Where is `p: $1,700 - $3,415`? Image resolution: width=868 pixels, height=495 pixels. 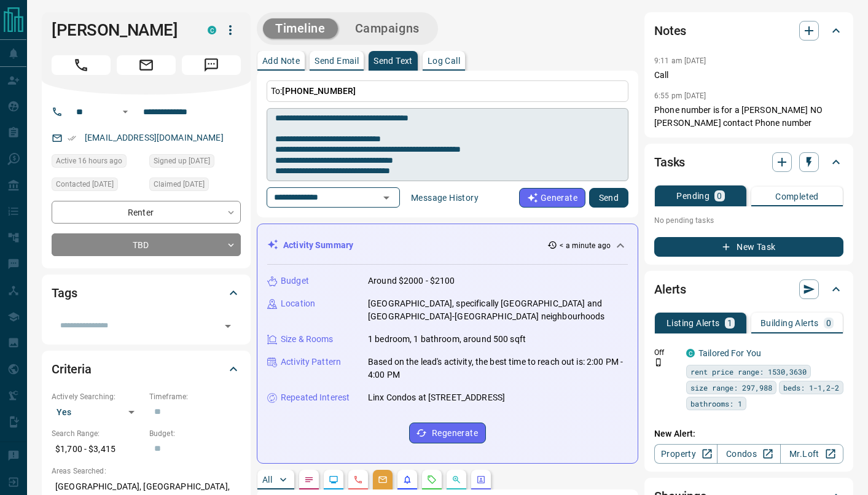
p: $1,700 - $3,415 is located at coordinates (97, 449).